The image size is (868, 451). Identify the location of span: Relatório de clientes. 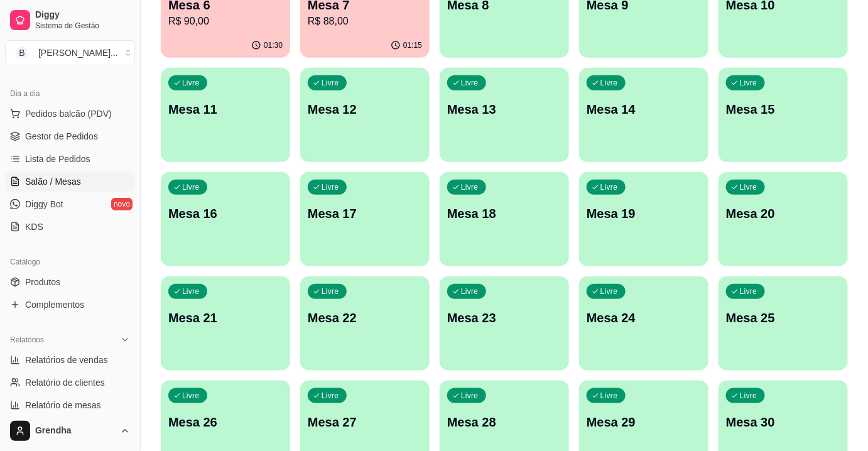
(64, 383).